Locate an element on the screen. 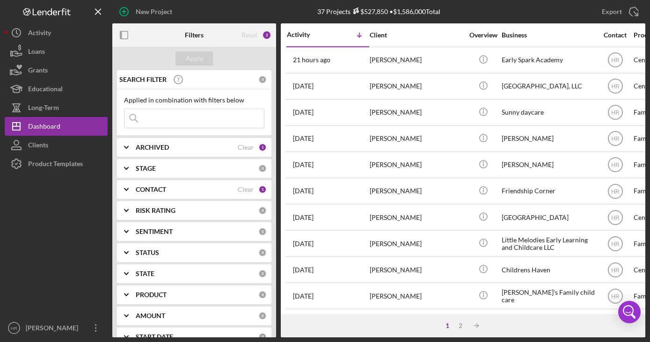 This screenshot has width=650, height=342. button: Grants is located at coordinates (56, 70).